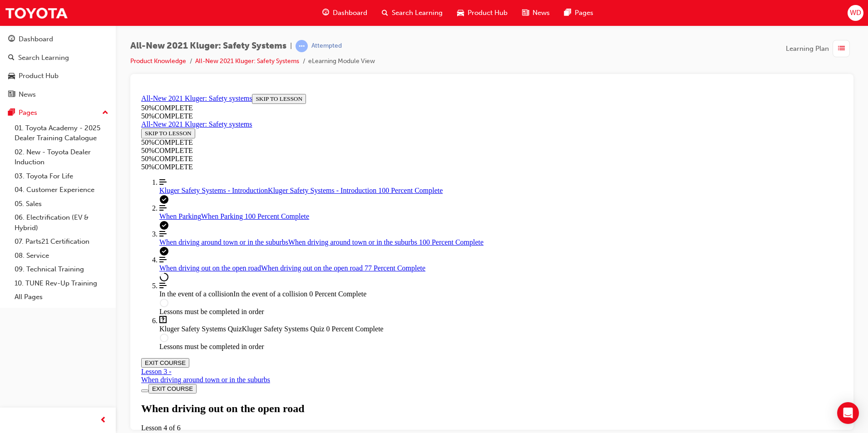  Describe the element at coordinates (247, 61) in the screenshot. I see `a: All-New 2021 Kluger: Safety Systems` at that location.